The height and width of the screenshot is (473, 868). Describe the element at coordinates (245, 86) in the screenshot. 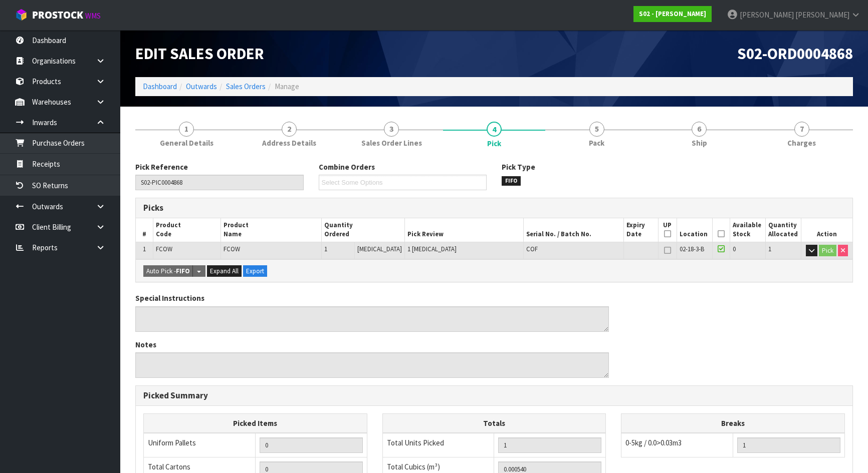

I see `a: Sales Orders` at that location.